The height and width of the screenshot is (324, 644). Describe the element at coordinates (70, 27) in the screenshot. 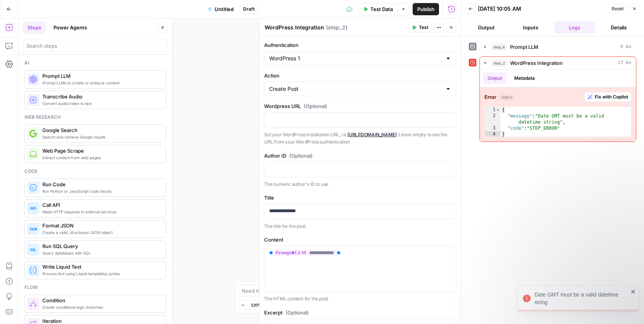

I see `button: Power Agents` at that location.